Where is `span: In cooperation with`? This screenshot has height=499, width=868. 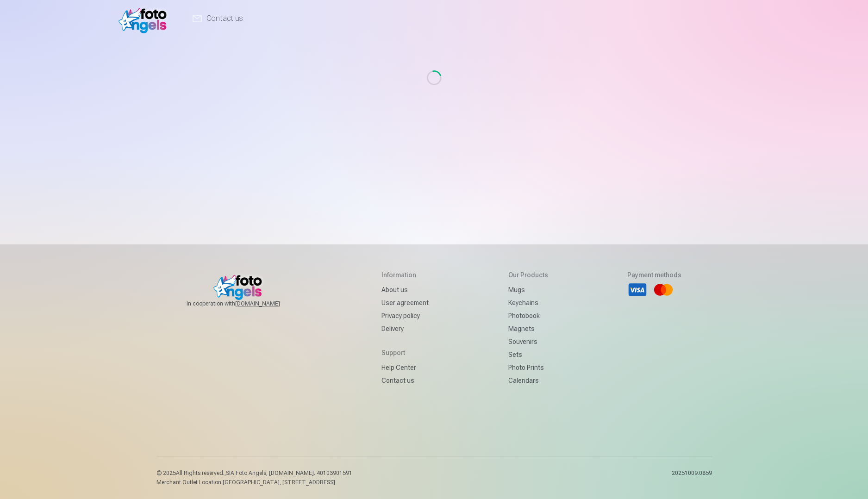
span: In cooperation with is located at coordinates (244, 304).